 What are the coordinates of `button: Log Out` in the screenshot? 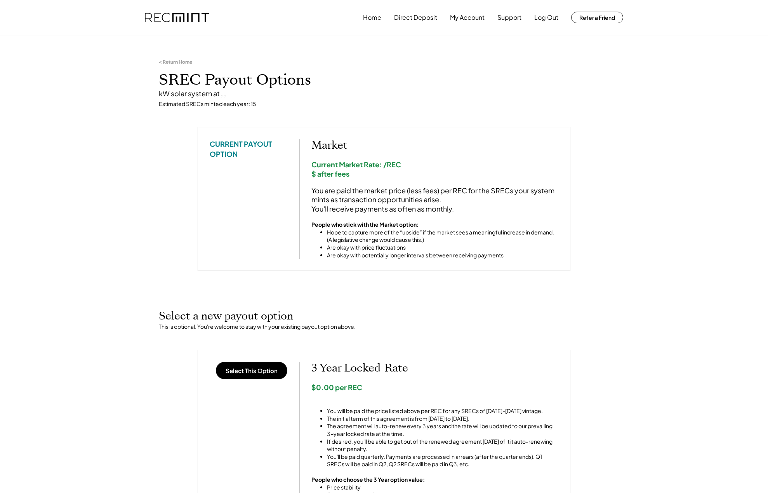 It's located at (546, 17).